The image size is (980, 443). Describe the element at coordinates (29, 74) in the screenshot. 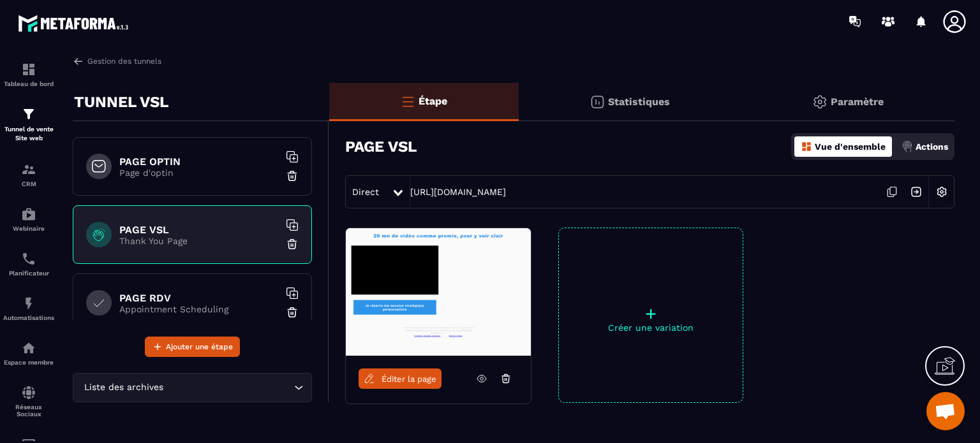

I see `a: formationformationTableau de bord` at that location.